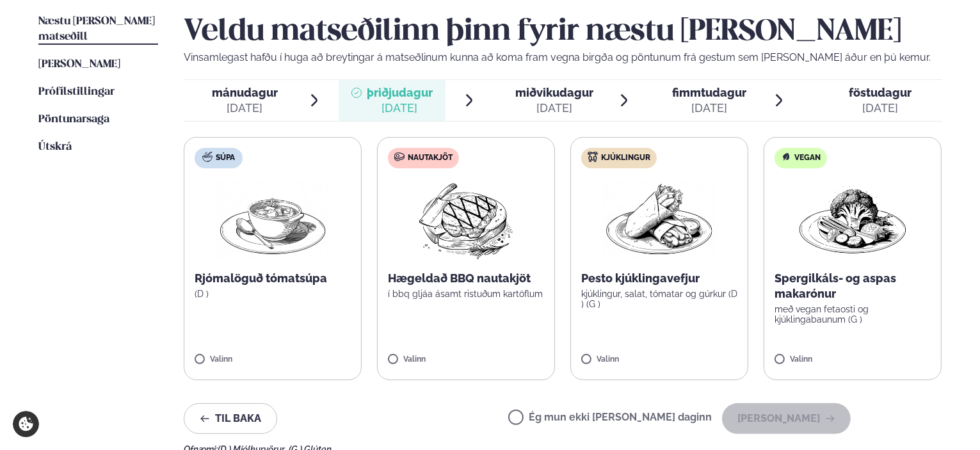  What do you see at coordinates (853, 220) in the screenshot?
I see `img: Vegan.png` at bounding box center [853, 220].